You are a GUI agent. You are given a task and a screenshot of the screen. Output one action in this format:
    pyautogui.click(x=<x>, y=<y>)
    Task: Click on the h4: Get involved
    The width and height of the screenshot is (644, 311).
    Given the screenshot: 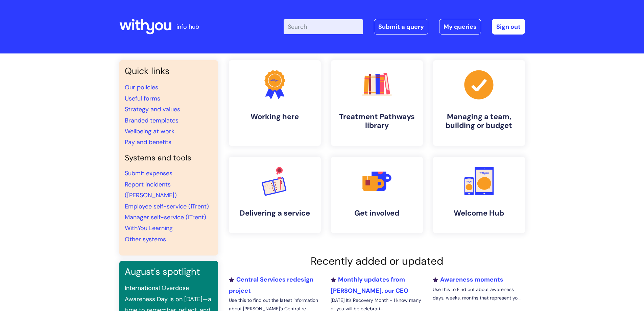 What is the action you would take?
    pyautogui.click(x=377, y=213)
    